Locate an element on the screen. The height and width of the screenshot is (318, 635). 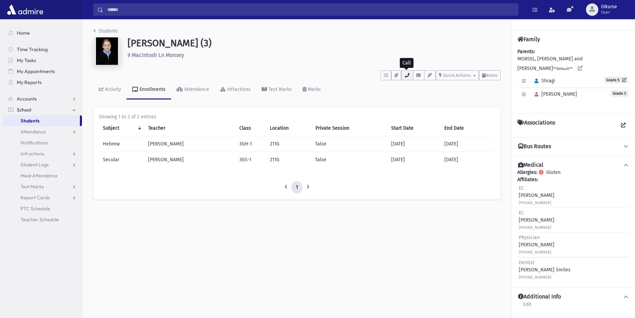
th: Location is located at coordinates (289, 128).